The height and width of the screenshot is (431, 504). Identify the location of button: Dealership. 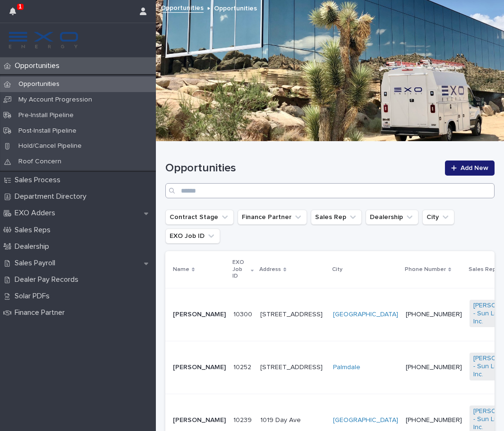
(392, 217).